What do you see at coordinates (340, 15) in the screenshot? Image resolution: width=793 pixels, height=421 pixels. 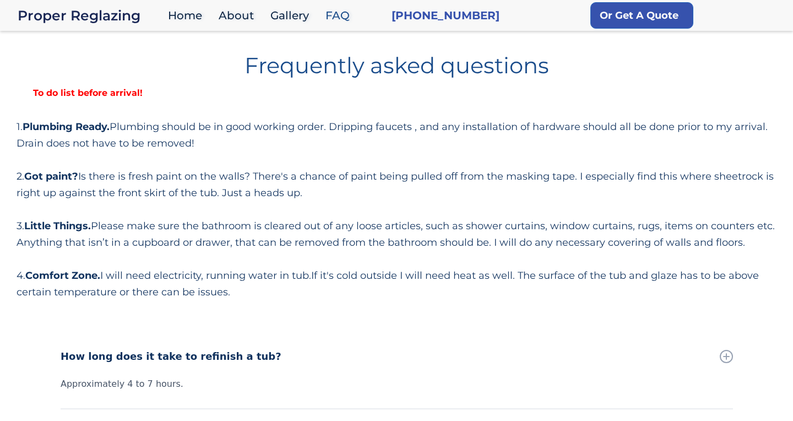 I see `a: FAQ` at bounding box center [340, 15].